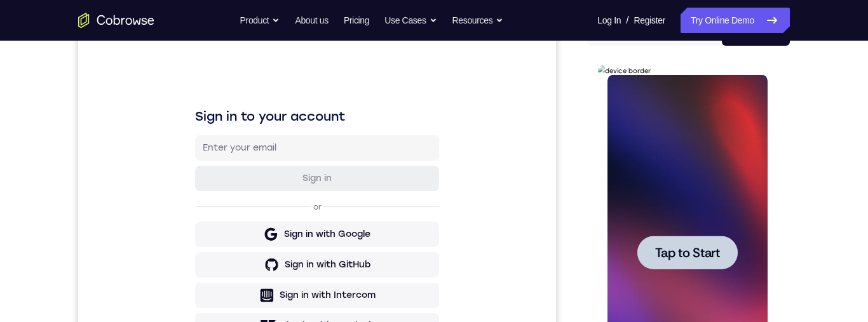 The image size is (868, 322). I want to click on button: Product, so click(260, 21).